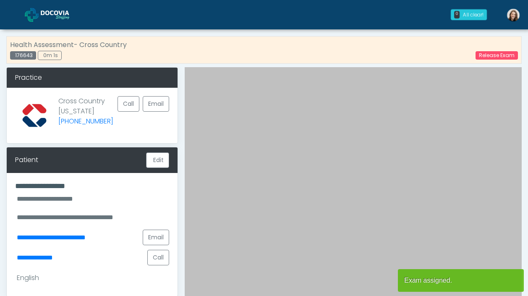 The image size is (528, 296). I want to click on div: 176643, so click(23, 55).